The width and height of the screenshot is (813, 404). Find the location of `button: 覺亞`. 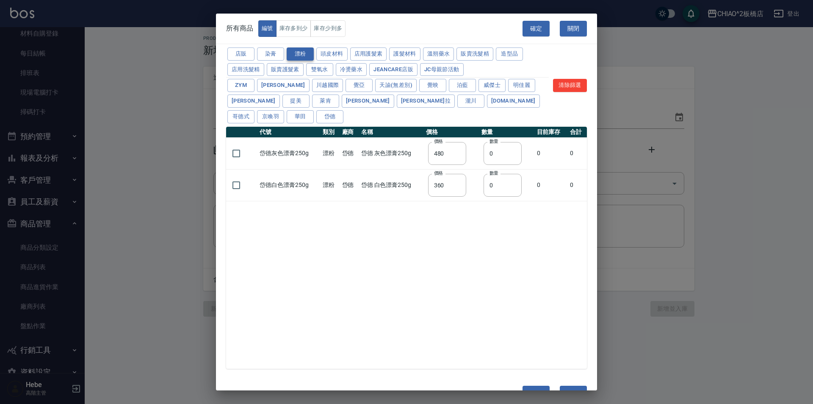

button: 覺亞 is located at coordinates (359, 85).